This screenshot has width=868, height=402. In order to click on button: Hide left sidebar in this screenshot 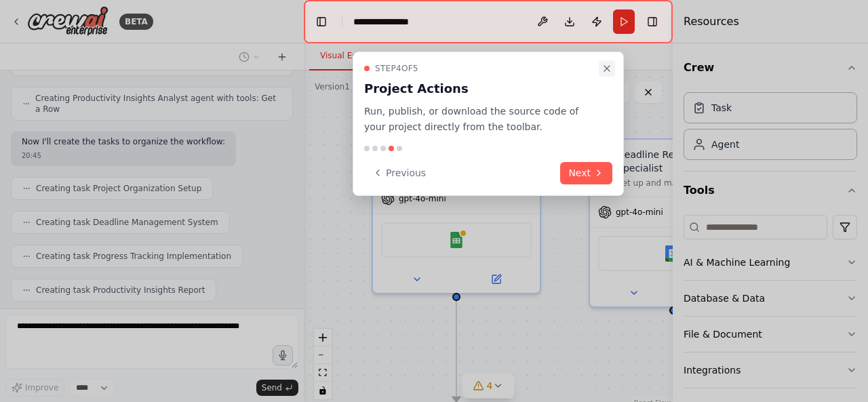, I will do `click(321, 21)`.